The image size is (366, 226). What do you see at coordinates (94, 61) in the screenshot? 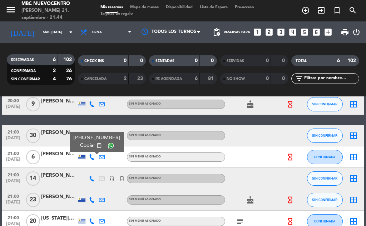
I see `span: CHECK INS` at bounding box center [94, 61].